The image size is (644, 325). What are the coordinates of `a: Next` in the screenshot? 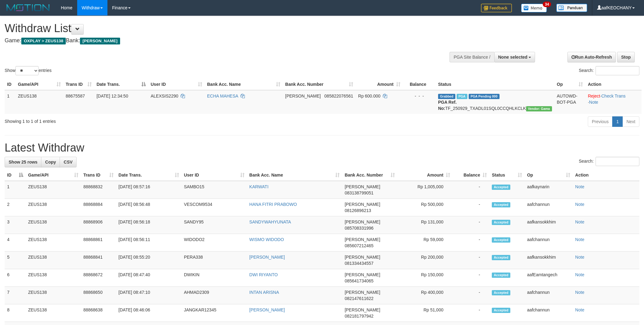 It's located at (630, 122).